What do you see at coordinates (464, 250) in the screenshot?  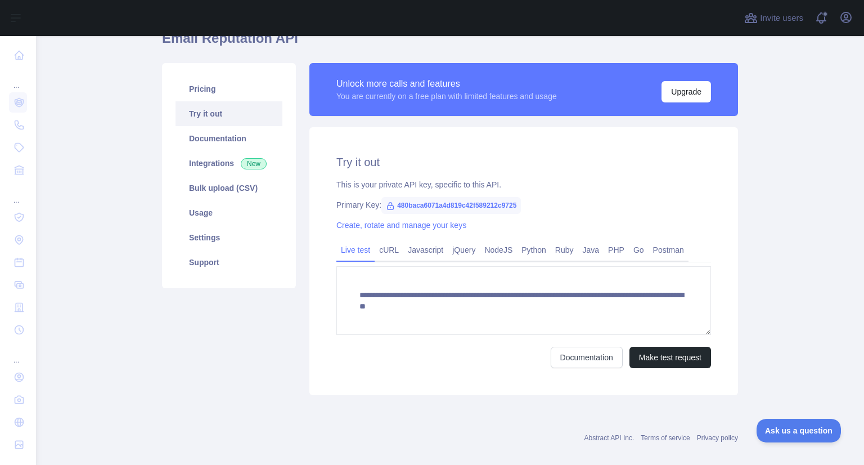 I see `a: jQuery` at bounding box center [464, 250].